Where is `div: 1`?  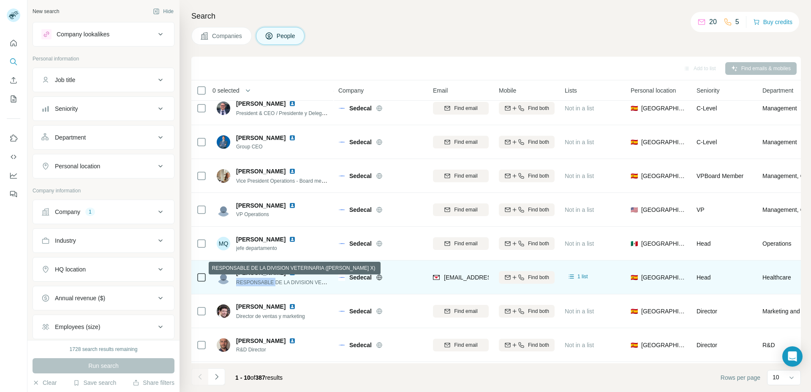
div: 1 is located at coordinates (90, 212).